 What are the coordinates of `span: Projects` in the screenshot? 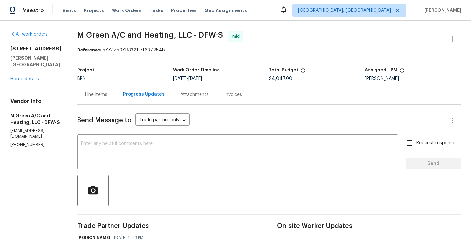 It's located at (94, 10).